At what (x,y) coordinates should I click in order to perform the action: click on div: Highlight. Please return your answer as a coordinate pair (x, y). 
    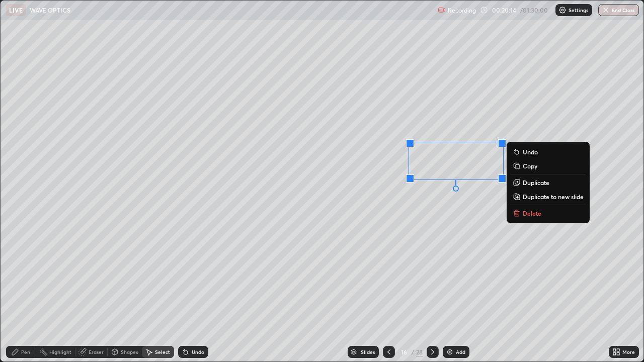
    Looking at the image, I should click on (60, 352).